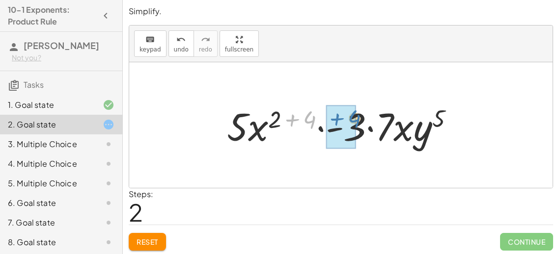 The height and width of the screenshot is (254, 559). Describe the element at coordinates (239, 50) in the screenshot. I see `span: fullscreen` at that location.